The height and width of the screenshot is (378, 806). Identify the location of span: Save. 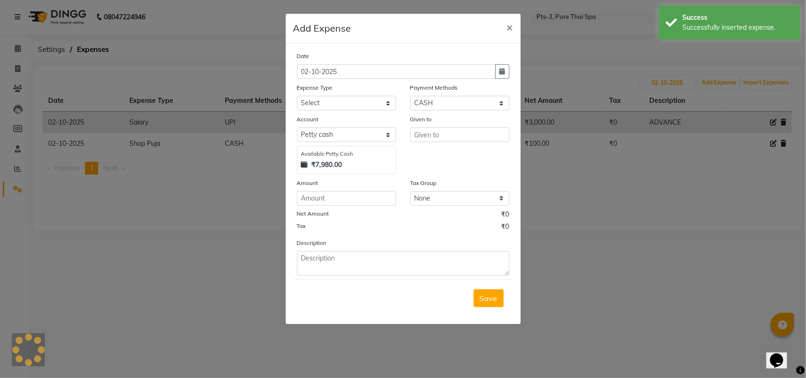
(489, 298).